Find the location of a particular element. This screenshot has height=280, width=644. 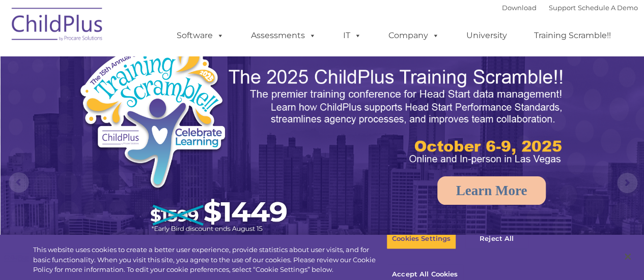

a: Training Scramble!! is located at coordinates (572, 36).